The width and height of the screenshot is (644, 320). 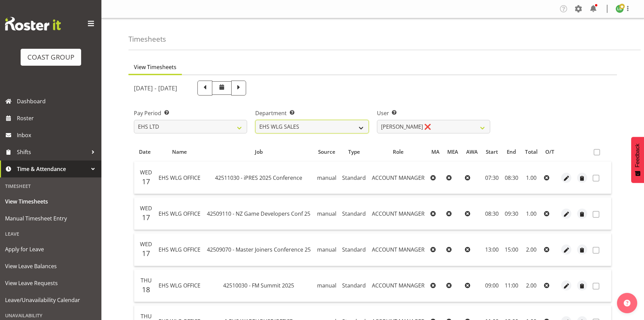 I want to click on span: End, so click(x=511, y=152).